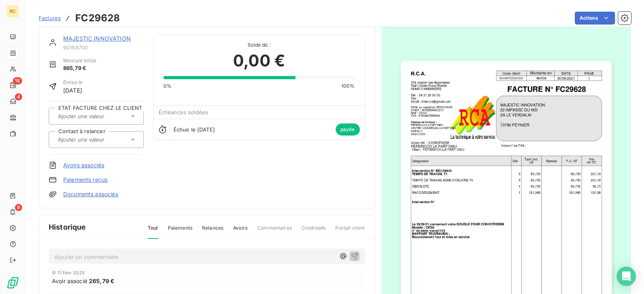 This screenshot has width=644, height=294. What do you see at coordinates (19, 97) in the screenshot?
I see `span: 4` at bounding box center [19, 97].